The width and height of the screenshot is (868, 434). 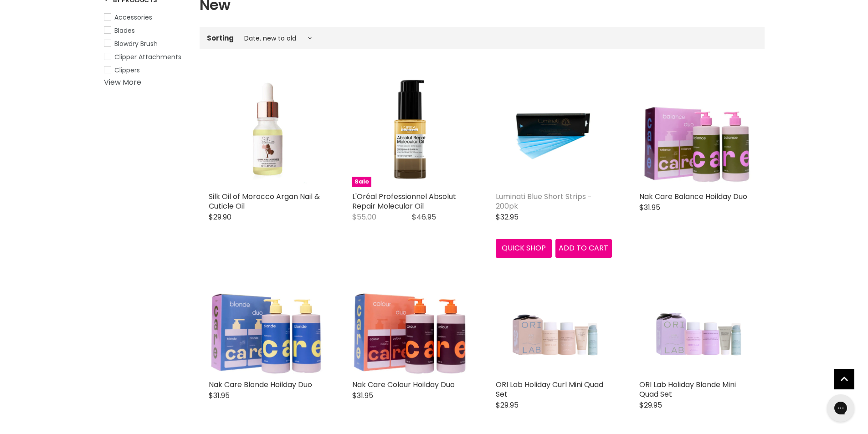 I want to click on span: $29.90, so click(x=220, y=217).